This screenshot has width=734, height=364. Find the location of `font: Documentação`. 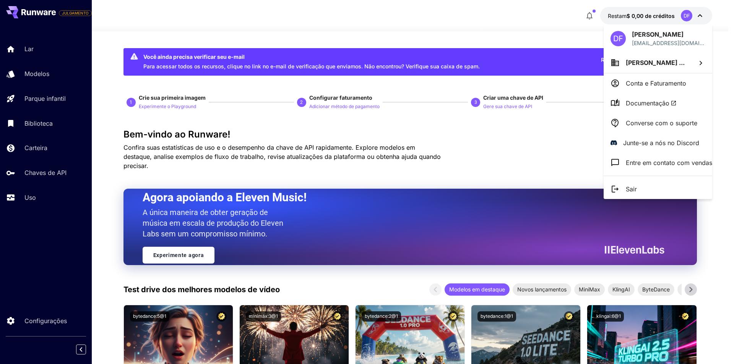

font: Documentação is located at coordinates (648, 103).